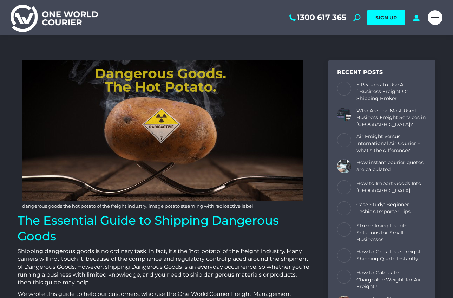 This screenshot has height=298, width=453. I want to click on a: Case Study: Beginner Fashion Importer Tips, so click(391, 208).